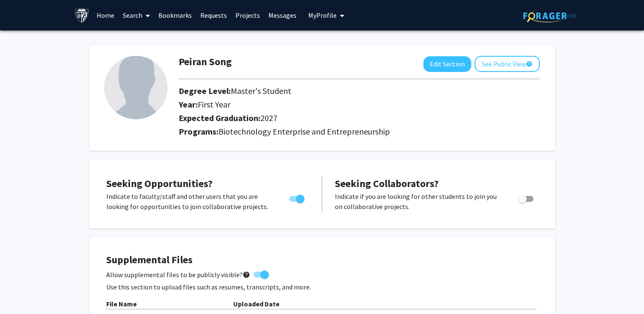 This screenshot has width=644, height=314. I want to click on span: Seeking Opportunities?, so click(159, 183).